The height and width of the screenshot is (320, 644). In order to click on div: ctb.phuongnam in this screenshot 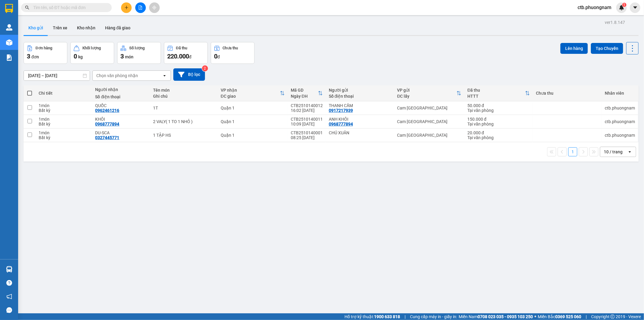, I will do `click(620, 122)`.